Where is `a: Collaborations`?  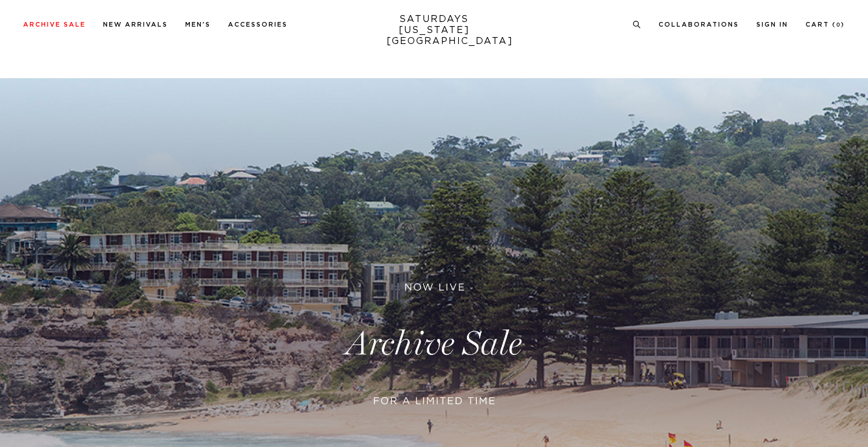 a: Collaborations is located at coordinates (699, 24).